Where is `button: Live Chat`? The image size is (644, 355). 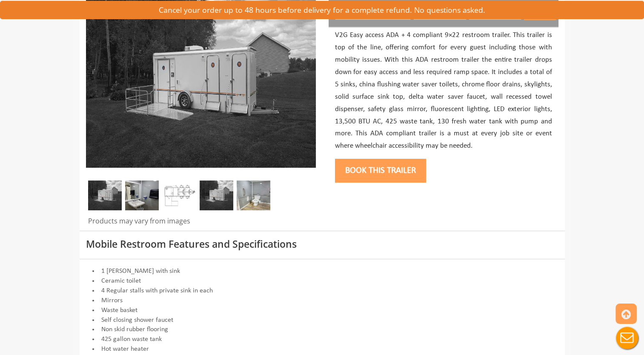
button: Live Chat is located at coordinates (627, 339).